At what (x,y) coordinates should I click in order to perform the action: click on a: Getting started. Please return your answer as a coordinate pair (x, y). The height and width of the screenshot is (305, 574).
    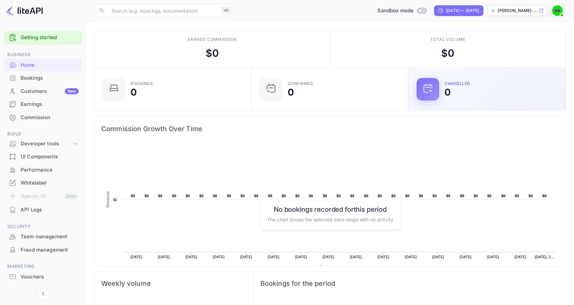
    Looking at the image, I should click on (50, 38).